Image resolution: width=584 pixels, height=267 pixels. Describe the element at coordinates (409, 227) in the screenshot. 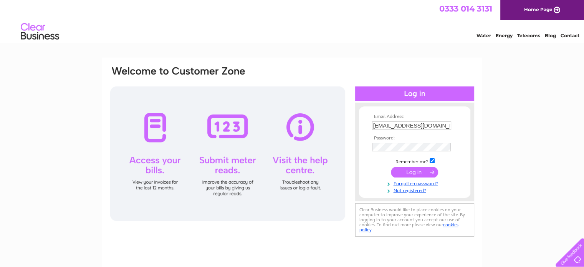

I see `a: cookies policy` at that location.